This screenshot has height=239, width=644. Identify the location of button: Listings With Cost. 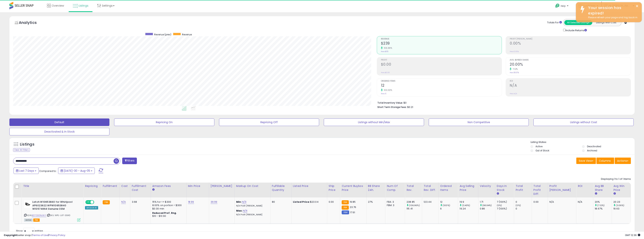
(606, 22).